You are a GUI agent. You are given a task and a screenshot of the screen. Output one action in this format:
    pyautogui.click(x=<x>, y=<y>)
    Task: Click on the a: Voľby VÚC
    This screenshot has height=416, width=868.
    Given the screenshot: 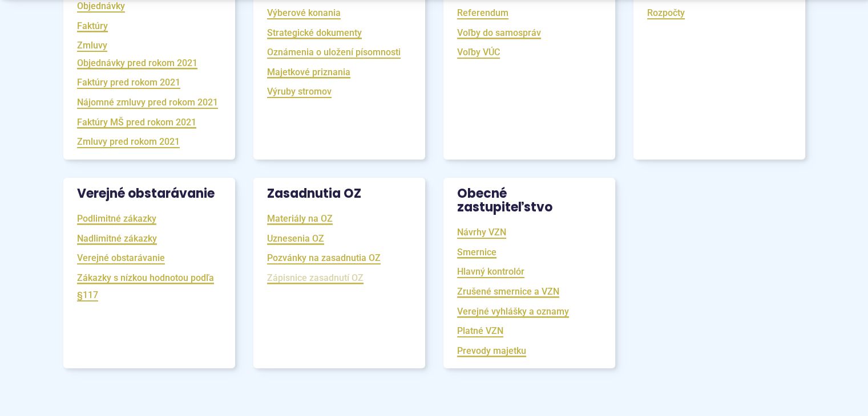 What is the action you would take?
    pyautogui.click(x=478, y=52)
    